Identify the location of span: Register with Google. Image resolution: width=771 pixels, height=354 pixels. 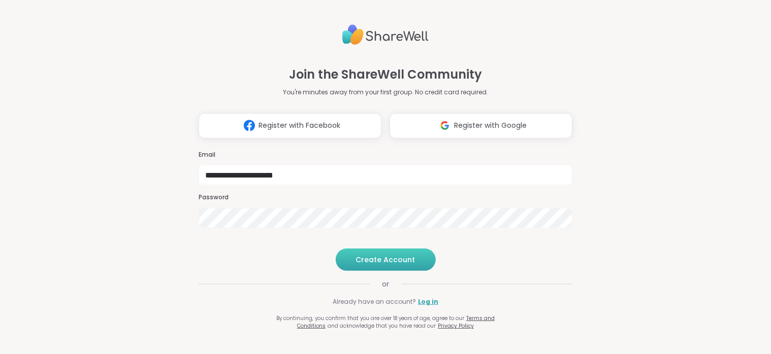
(490, 125).